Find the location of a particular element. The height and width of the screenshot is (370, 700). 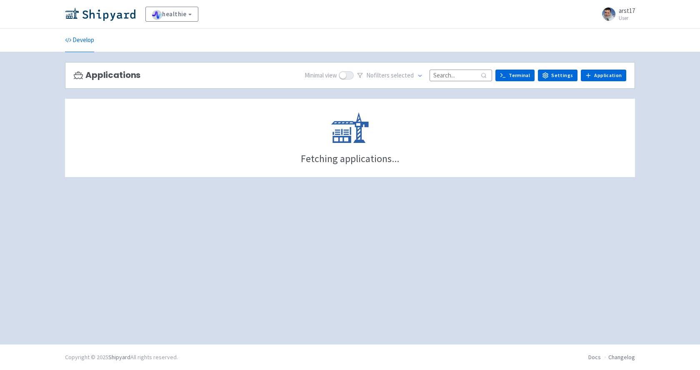

a: Develop is located at coordinates (80, 40).